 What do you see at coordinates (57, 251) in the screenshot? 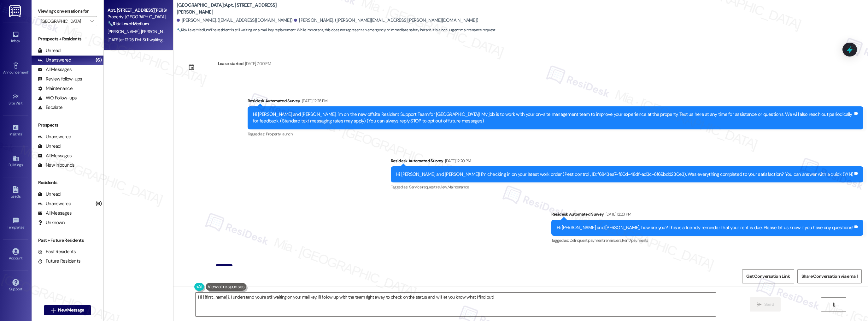
I see `div: Past Residents` at bounding box center [57, 251].